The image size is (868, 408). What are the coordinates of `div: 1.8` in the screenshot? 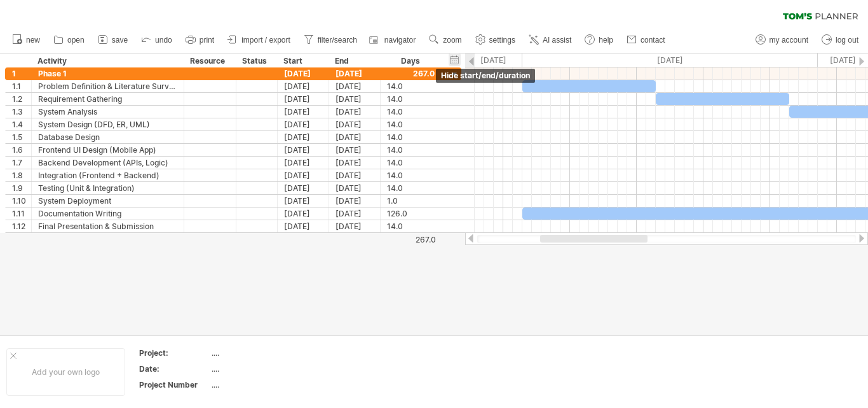 It's located at (22, 175).